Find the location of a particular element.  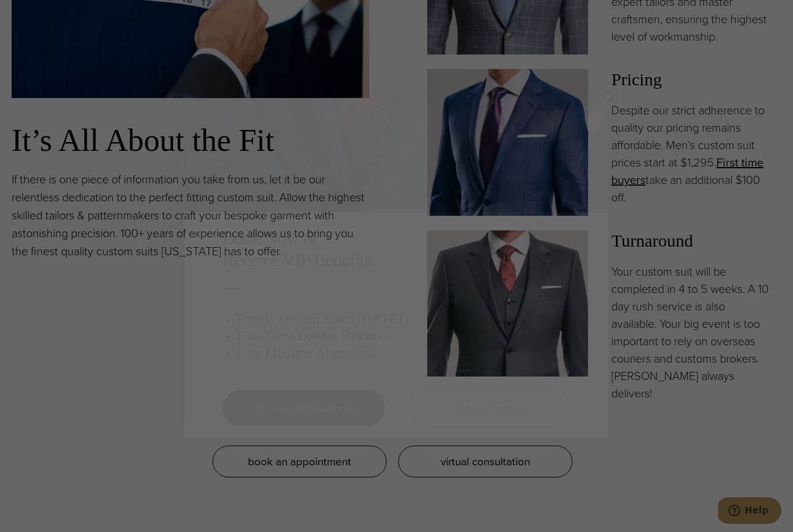

a: book an appointment is located at coordinates (304, 408).